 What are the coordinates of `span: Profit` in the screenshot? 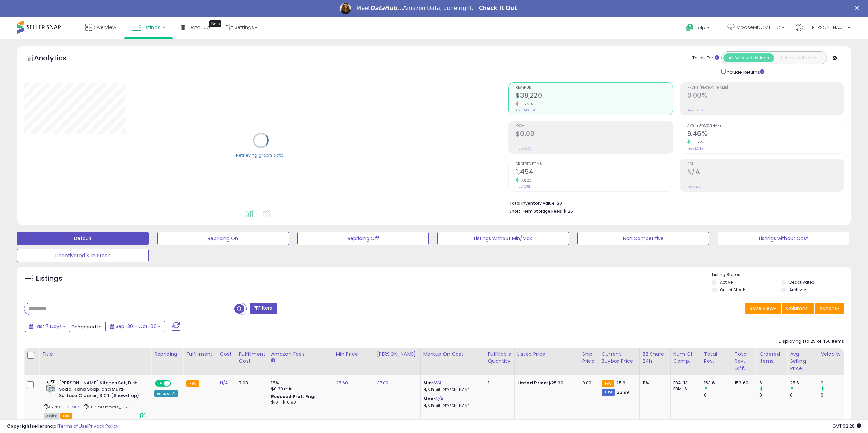 It's located at (593, 126).